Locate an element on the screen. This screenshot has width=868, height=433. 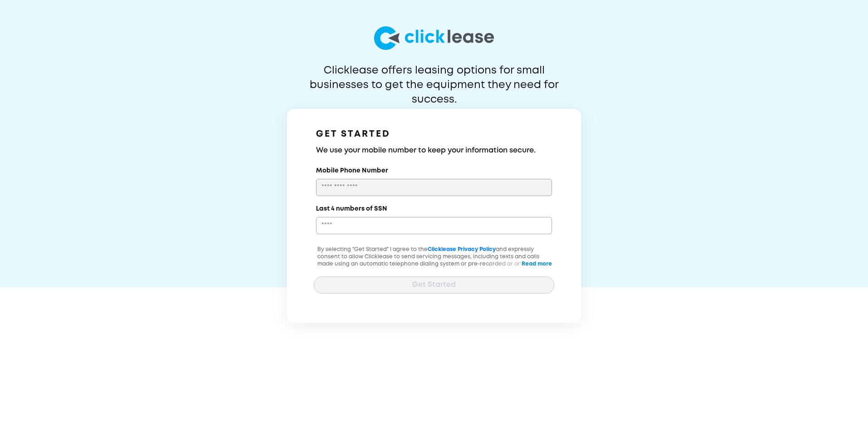
h1: GET STARTED is located at coordinates (434, 135).